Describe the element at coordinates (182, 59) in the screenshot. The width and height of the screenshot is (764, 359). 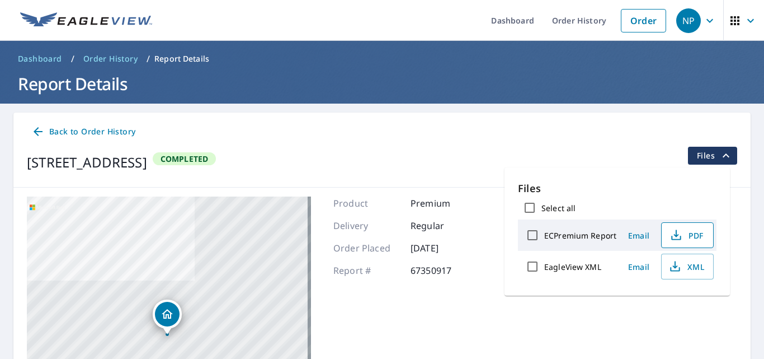
I see `p: Report Details` at that location.